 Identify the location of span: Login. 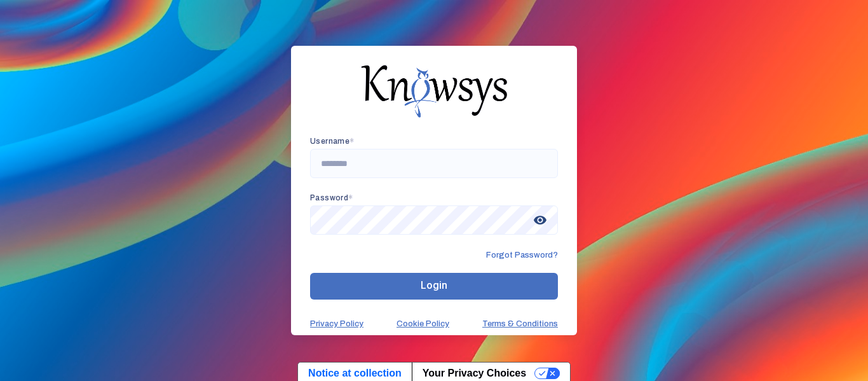
(434, 285).